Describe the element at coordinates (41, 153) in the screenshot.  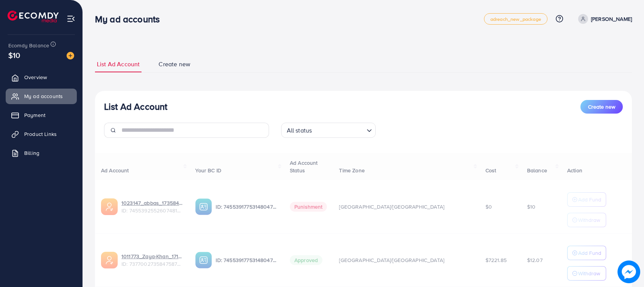
I see `a: Billing` at that location.